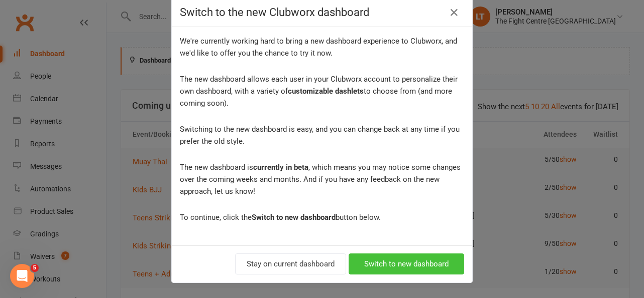 Image resolution: width=644 pixels, height=298 pixels. Describe the element at coordinates (322, 47) in the screenshot. I see `div: We're currently working hard to bring a new dashboard experience to Clubworx, and we'd like to of...` at that location.